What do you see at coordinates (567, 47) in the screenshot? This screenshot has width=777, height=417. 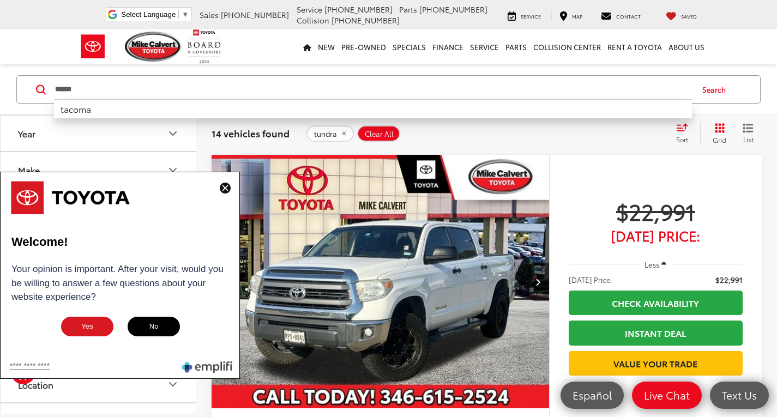 I see `a: Collision Center` at bounding box center [567, 47].